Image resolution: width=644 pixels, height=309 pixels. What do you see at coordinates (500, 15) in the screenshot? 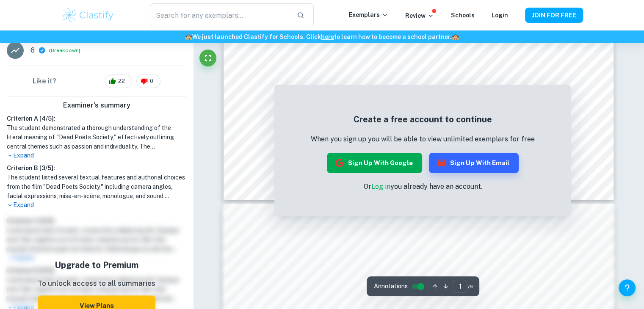
I see `a: Login` at bounding box center [500, 15].